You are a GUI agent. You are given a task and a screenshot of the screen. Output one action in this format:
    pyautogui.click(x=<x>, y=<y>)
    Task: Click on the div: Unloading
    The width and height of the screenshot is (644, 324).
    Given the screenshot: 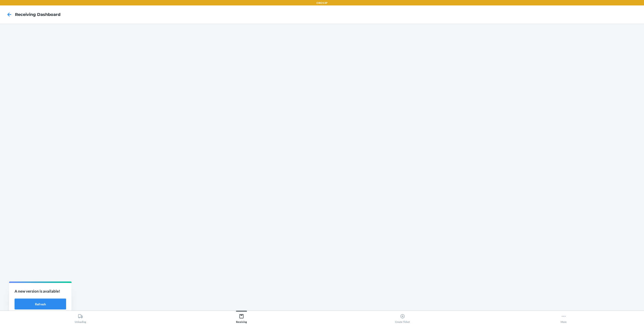 What is the action you would take?
    pyautogui.click(x=80, y=318)
    